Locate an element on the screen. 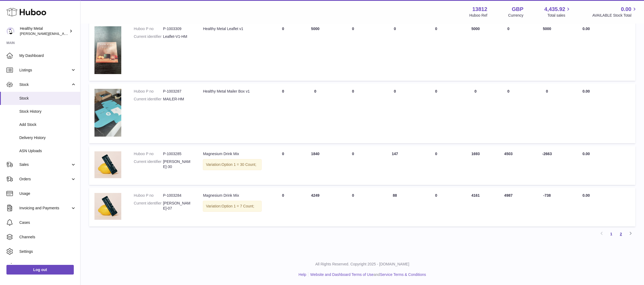 The height and width of the screenshot is (285, 644). dd: P-1003287 is located at coordinates (177, 91).